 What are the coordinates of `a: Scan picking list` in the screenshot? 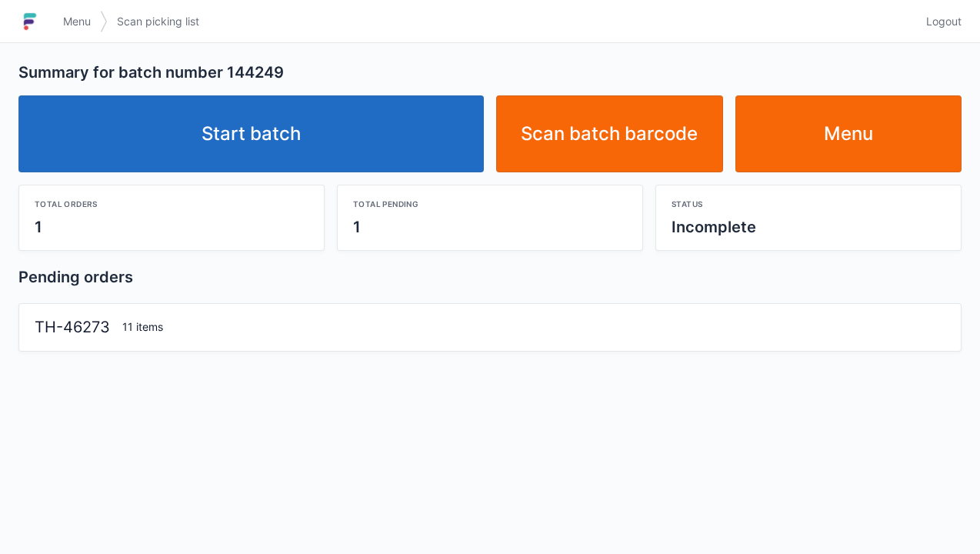 It's located at (158, 21).